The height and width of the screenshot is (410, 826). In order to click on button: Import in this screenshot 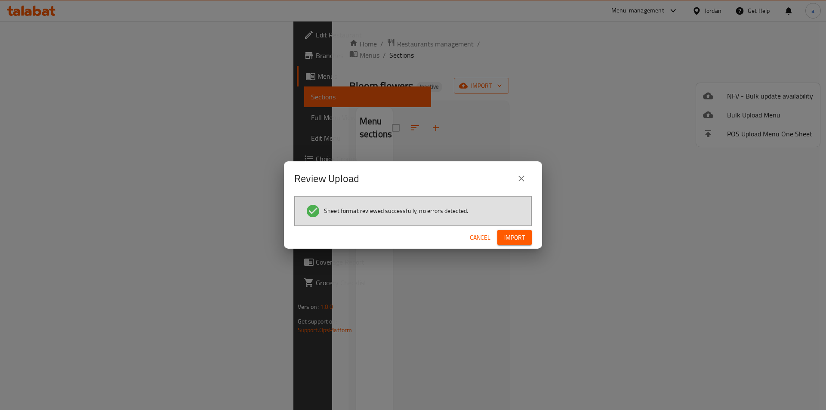, I will do `click(514, 237)`.